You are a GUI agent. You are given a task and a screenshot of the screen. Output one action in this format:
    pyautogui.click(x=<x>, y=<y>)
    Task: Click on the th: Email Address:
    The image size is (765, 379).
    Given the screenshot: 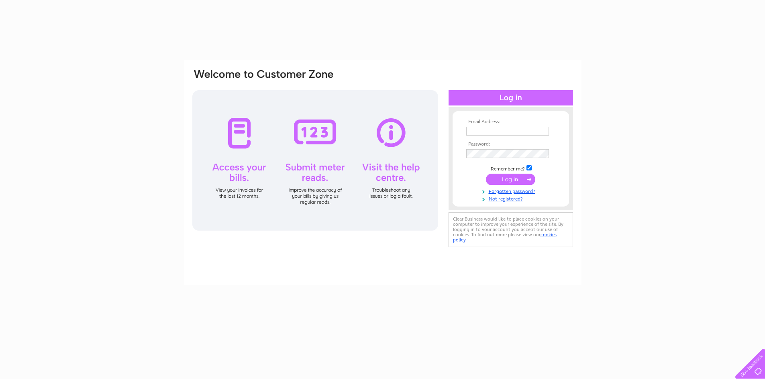 What is the action you would take?
    pyautogui.click(x=511, y=122)
    